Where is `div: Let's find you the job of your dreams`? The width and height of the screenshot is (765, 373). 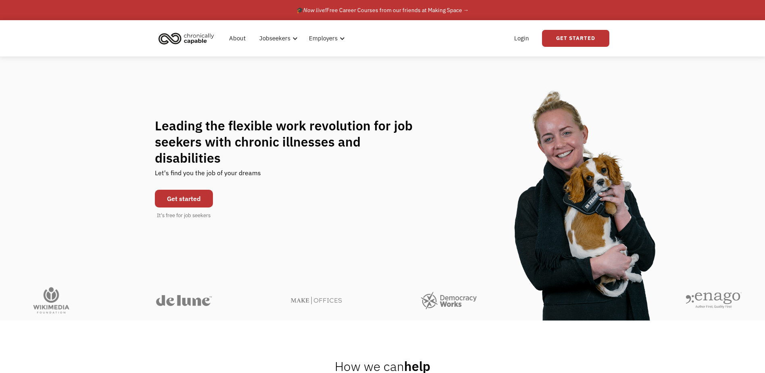 div: Let's find you the job of your dreams is located at coordinates (208, 176).